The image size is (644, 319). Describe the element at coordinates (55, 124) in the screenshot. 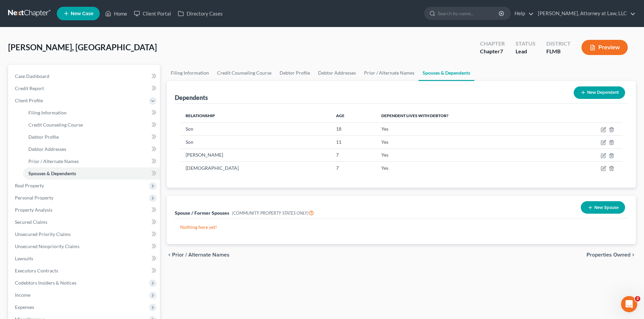

I see `span: Credit Counseling Course` at that location.